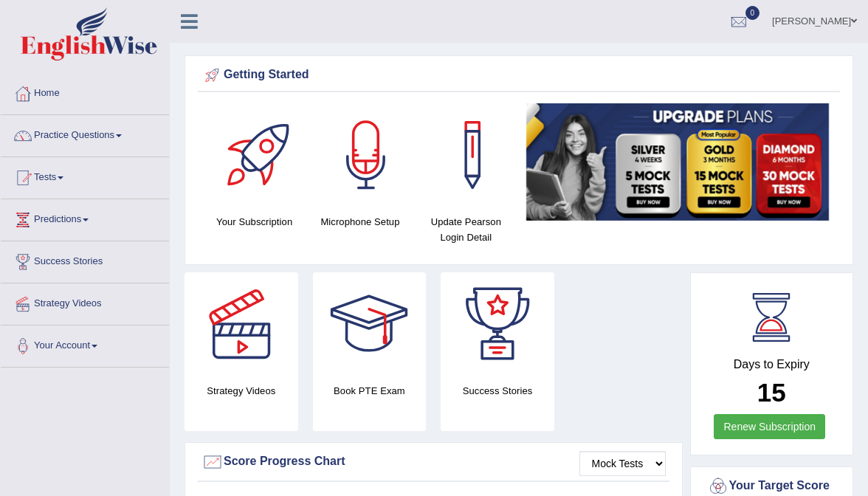 Image resolution: width=868 pixels, height=496 pixels. What do you see at coordinates (753, 13) in the screenshot?
I see `span: 0` at bounding box center [753, 13].